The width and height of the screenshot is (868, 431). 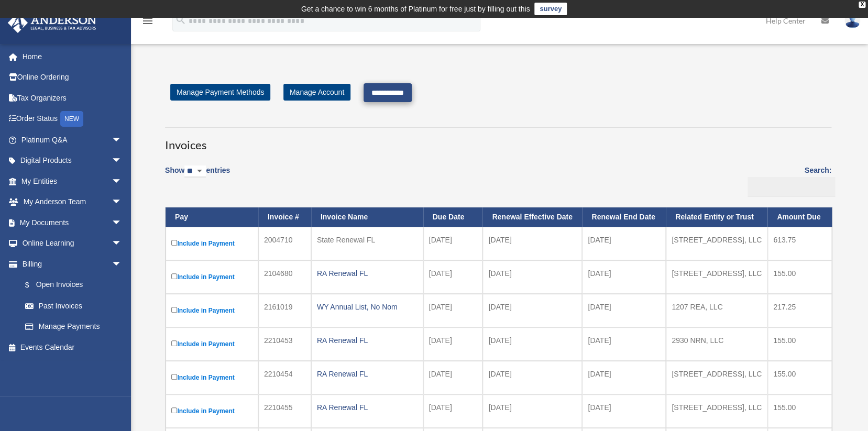 What do you see at coordinates (220, 92) in the screenshot?
I see `a: Manage Payment Methods` at bounding box center [220, 92].